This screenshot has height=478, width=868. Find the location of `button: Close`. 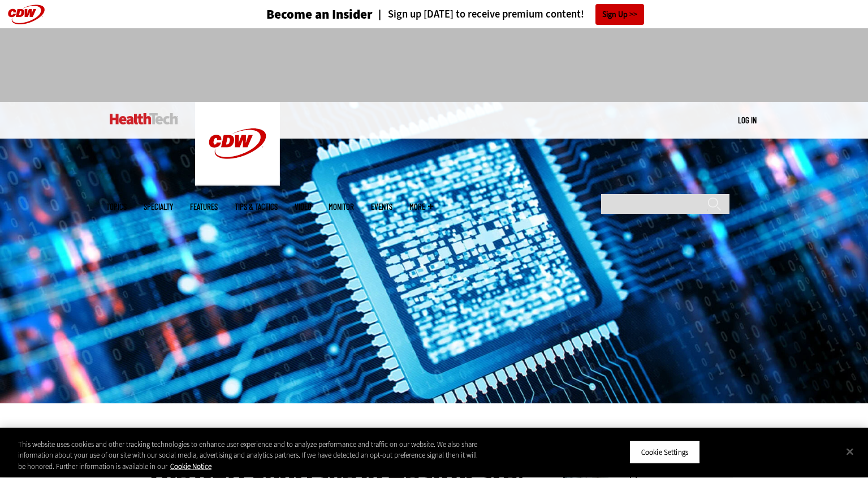

button: Close is located at coordinates (850, 451).